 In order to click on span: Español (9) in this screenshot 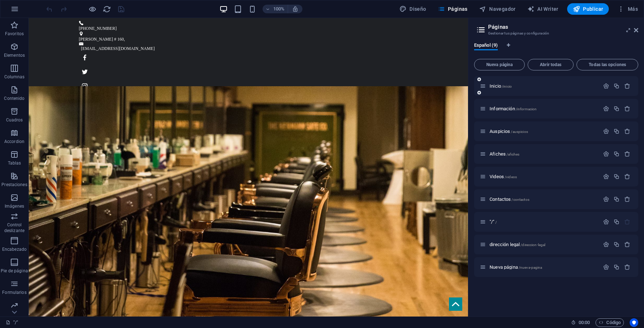, I will do `click(486, 46)`.